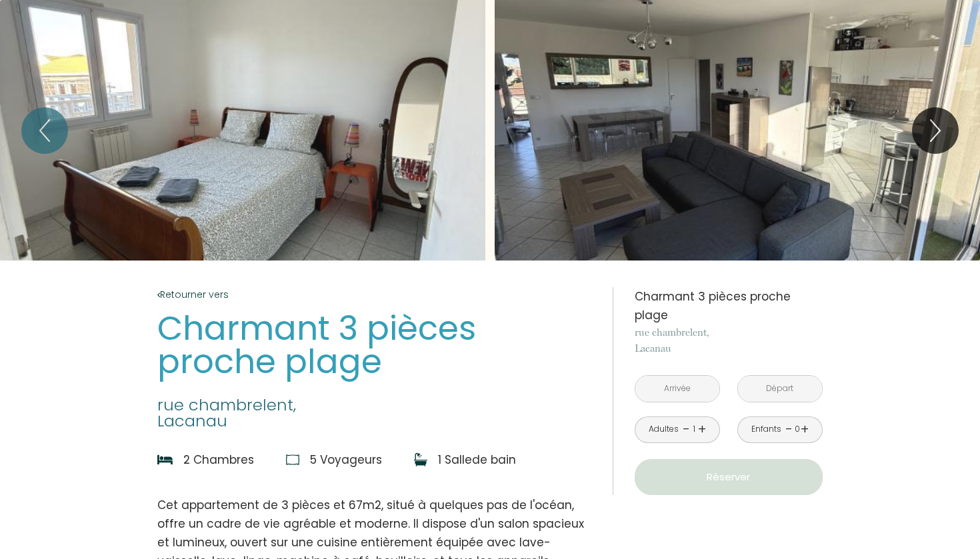  What do you see at coordinates (729, 477) in the screenshot?
I see `p: Réserver` at bounding box center [729, 477].